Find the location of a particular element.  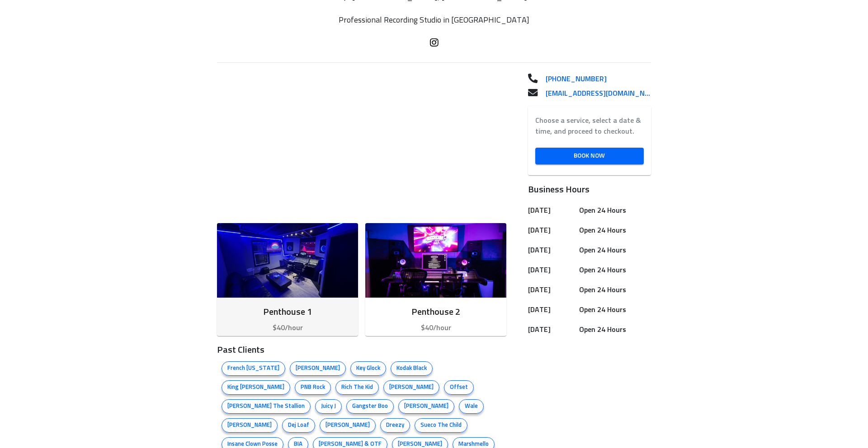

button: Penthouse 2$40/hour is located at coordinates (436, 280).